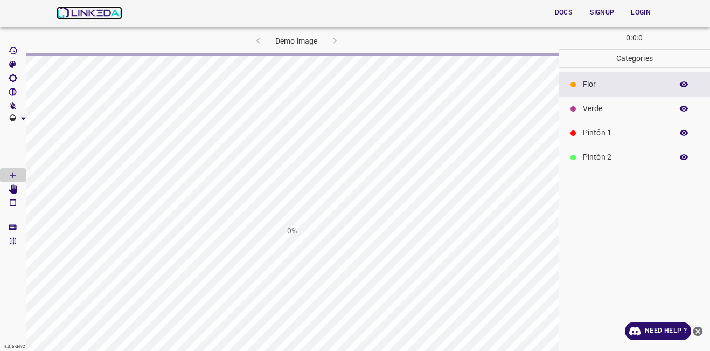  What do you see at coordinates (292, 230) in the screenshot?
I see `h1: 0%` at bounding box center [292, 230].